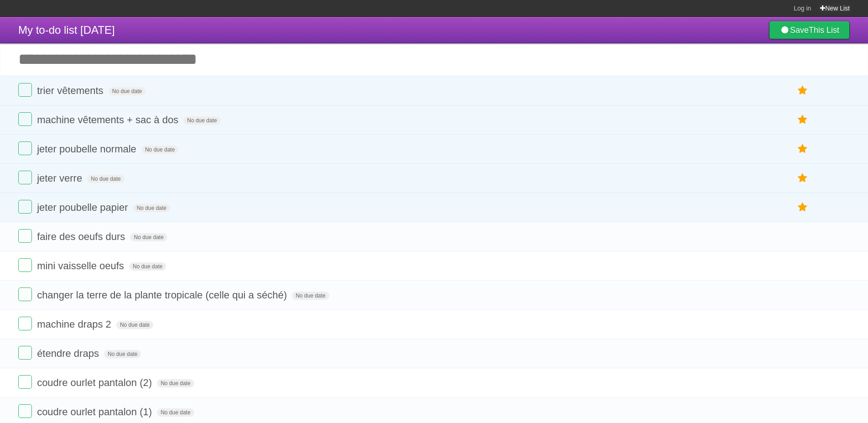 The image size is (868, 423). What do you see at coordinates (108, 120) in the screenshot?
I see `span: machine vêtements + sac à dos` at bounding box center [108, 120].